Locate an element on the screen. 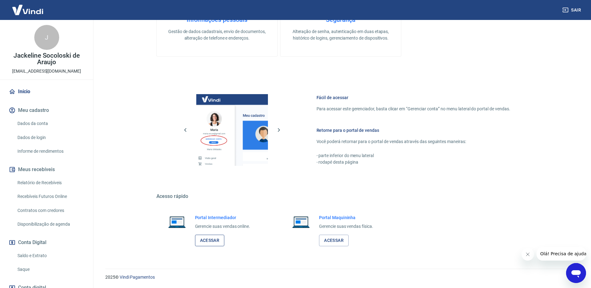  p: Alteração de senha, autenticação em duas etapas, histórico de logins, gerenciamento de dispositivos. is located at coordinates (340, 35).